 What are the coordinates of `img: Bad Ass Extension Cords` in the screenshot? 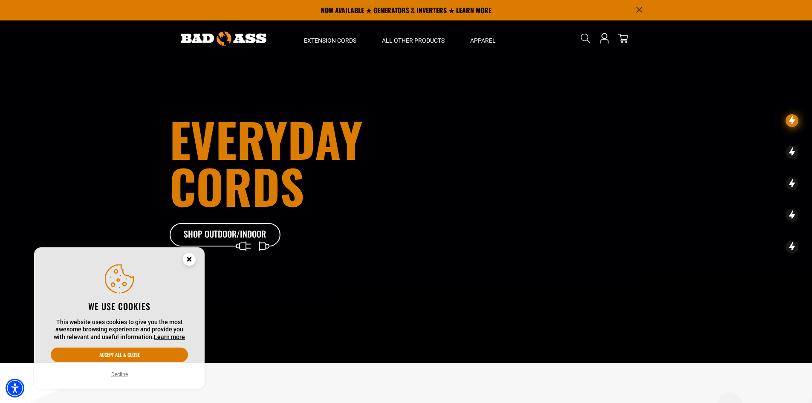 It's located at (224, 38).